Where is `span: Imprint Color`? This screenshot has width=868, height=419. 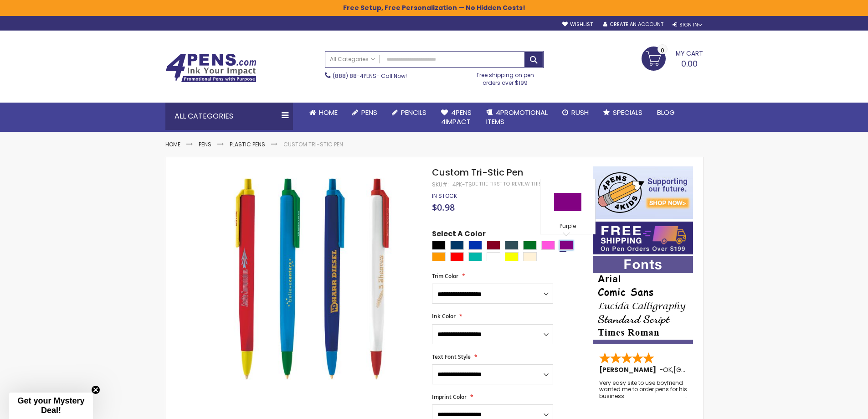
span: Imprint Color is located at coordinates (449, 397).